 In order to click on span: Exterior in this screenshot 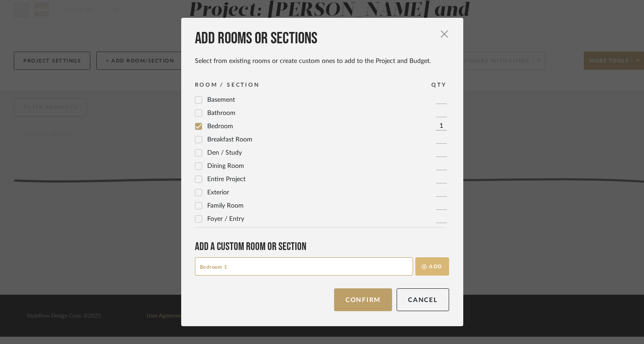, I will do `click(218, 192)`.